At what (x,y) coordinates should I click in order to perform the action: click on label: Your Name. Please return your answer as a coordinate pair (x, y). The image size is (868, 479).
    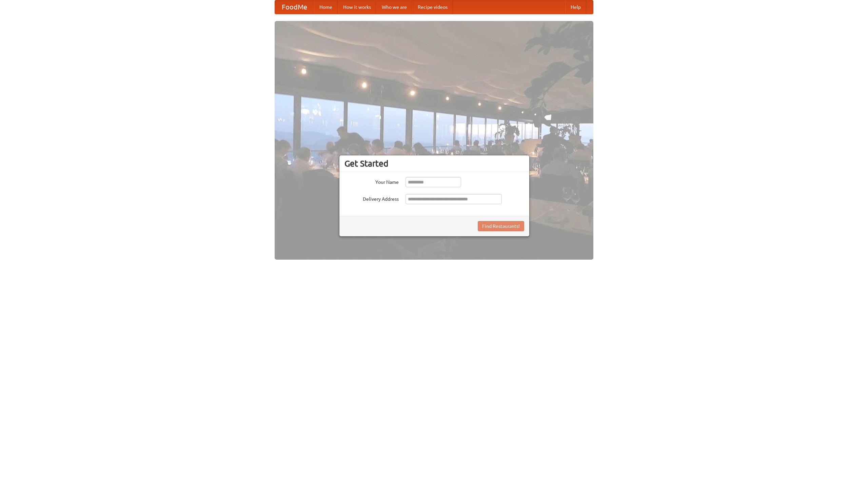
    Looking at the image, I should click on (372, 181).